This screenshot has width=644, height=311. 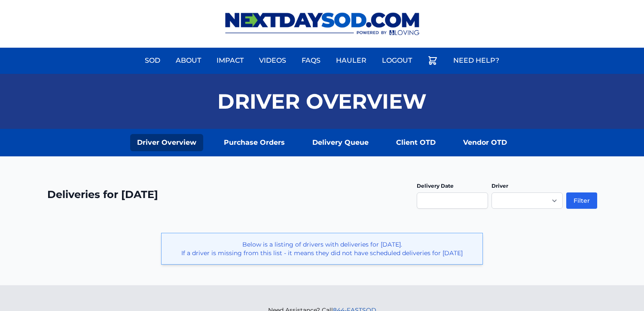 What do you see at coordinates (499, 185) in the screenshot?
I see `label: Driver` at bounding box center [499, 185].